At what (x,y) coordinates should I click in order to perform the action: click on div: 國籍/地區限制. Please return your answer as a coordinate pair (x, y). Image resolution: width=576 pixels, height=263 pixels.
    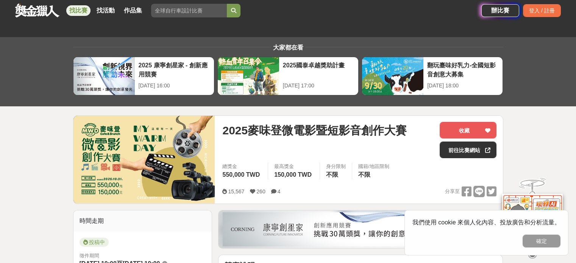
    Looking at the image, I should click on (374, 167).